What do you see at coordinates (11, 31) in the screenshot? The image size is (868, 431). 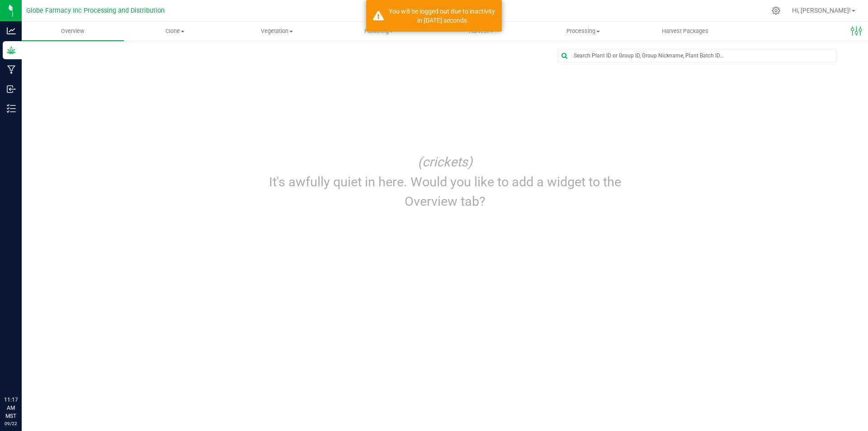 I see `inline-svg: Analytics` at bounding box center [11, 31].